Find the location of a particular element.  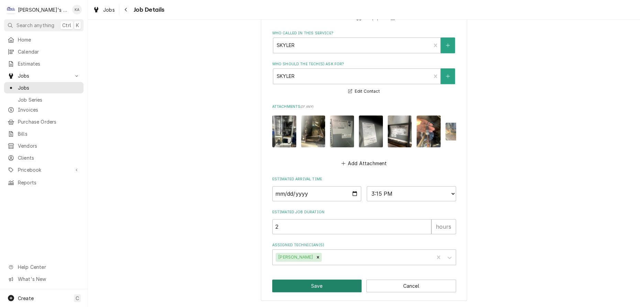

a: Go to Pricebook is located at coordinates (44, 170).